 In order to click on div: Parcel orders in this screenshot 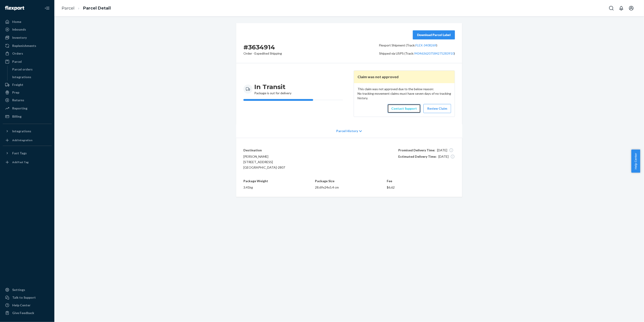, I will do `click(23, 69)`.